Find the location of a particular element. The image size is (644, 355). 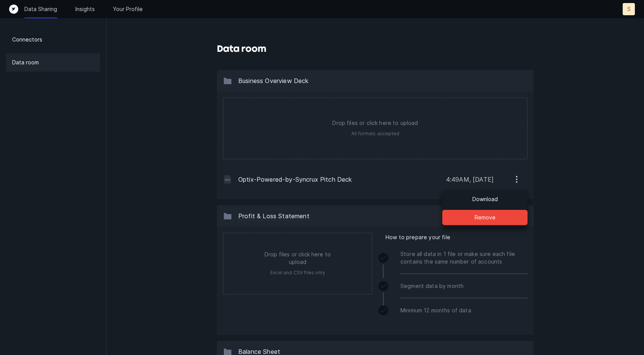

span: Business Overview Deck is located at coordinates (274, 81).